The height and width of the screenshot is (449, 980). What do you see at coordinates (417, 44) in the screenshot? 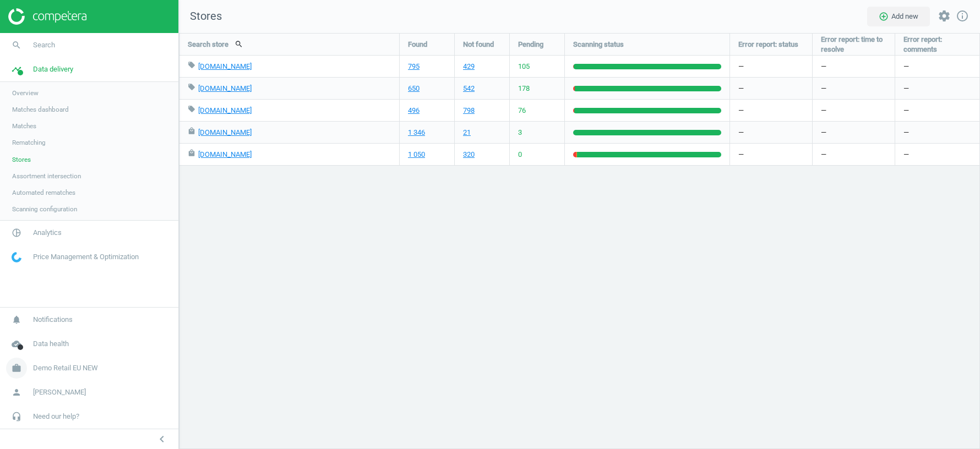
I see `span: Found` at bounding box center [417, 44].